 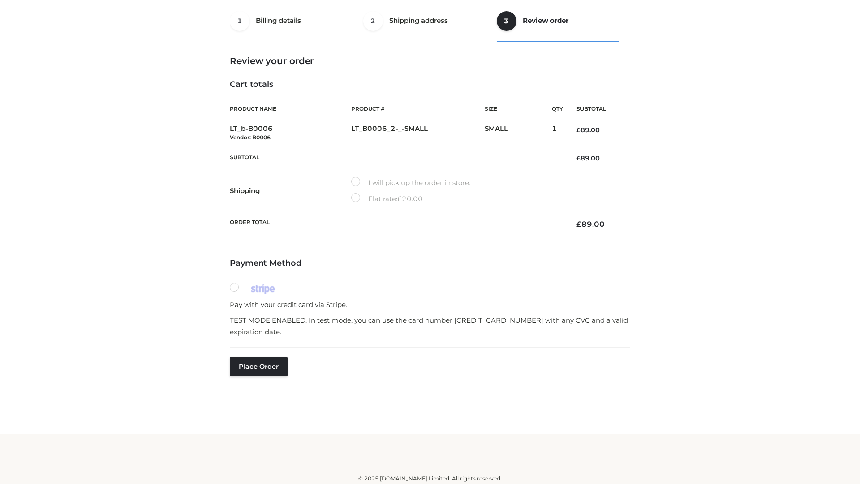 What do you see at coordinates (516, 109) in the screenshot?
I see `th: Size` at bounding box center [516, 109].